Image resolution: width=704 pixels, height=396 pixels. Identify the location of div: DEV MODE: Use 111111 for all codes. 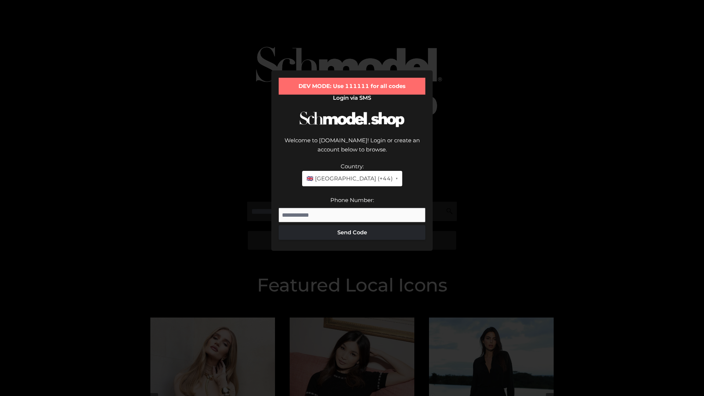
(352, 86).